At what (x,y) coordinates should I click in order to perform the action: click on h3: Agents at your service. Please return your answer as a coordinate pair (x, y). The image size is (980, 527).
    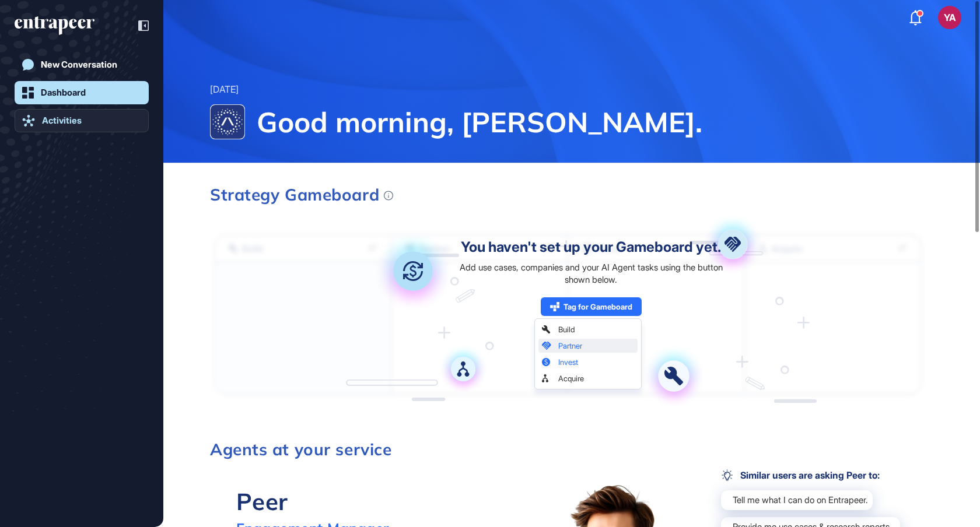
    Looking at the image, I should click on (568, 449).